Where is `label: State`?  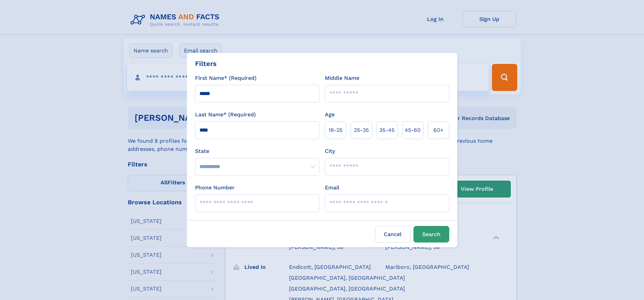 label: State is located at coordinates (257, 151).